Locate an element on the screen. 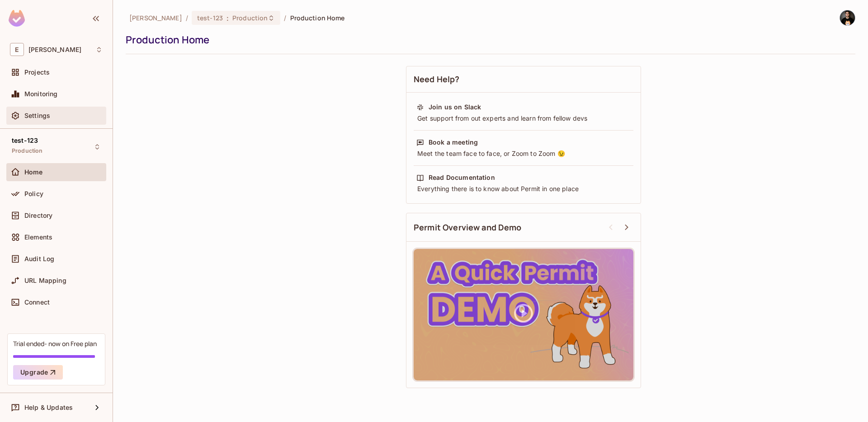 The image size is (868, 422). div: Trial ended- now on Free plan is located at coordinates (55, 343).